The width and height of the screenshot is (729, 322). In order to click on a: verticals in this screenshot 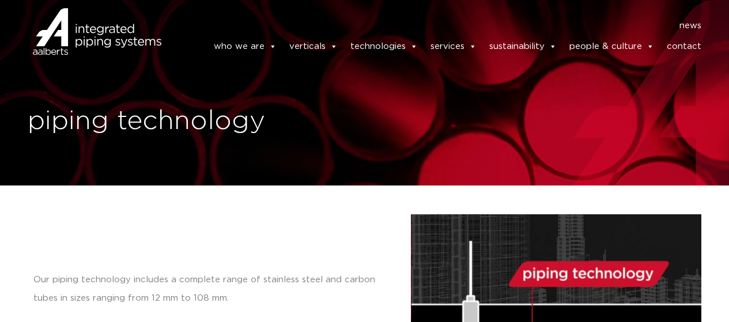, I will do `click(314, 47)`.